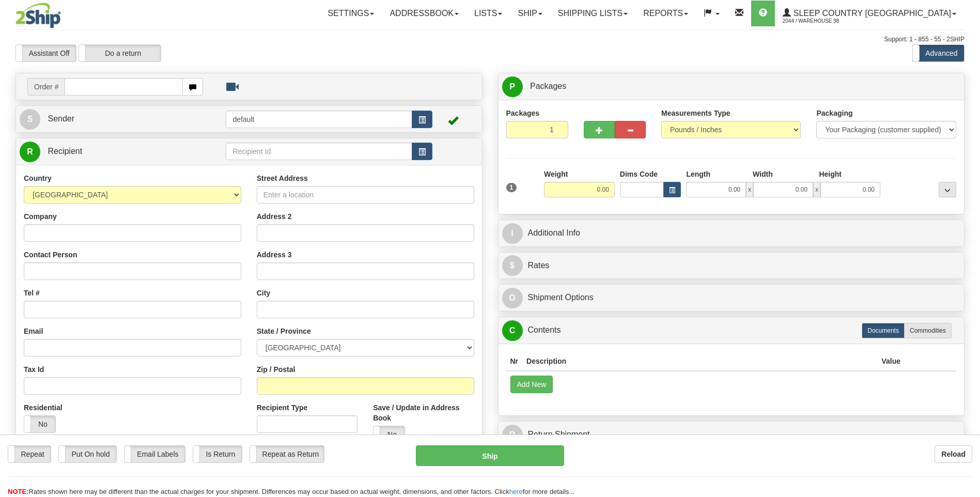 This screenshot has height=497, width=980. Describe the element at coordinates (490, 40) in the screenshot. I see `div: Support: 1 - 855 - 55 - 2SHIP` at that location.